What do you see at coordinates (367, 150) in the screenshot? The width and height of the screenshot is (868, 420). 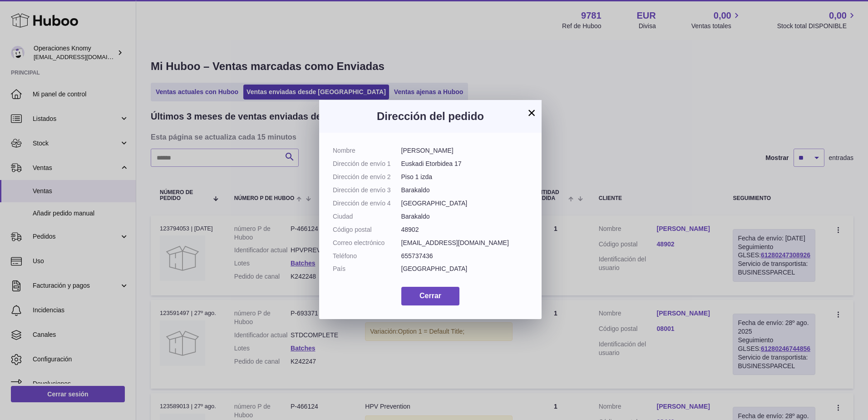 I see `dt: Nombre` at bounding box center [367, 150].